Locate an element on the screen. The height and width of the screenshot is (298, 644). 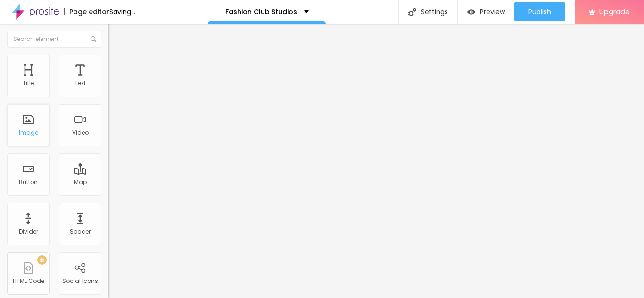
button: Publish is located at coordinates (540, 12).